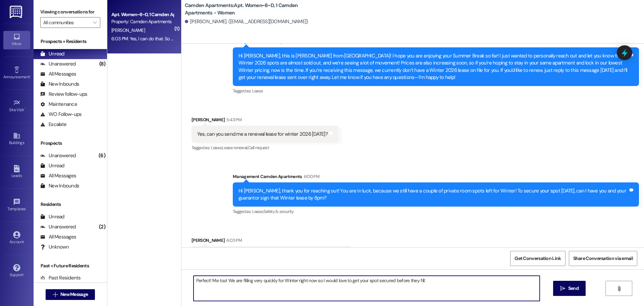  What do you see at coordinates (102, 227) in the screenshot?
I see `div: (2)` at bounding box center [102, 227].